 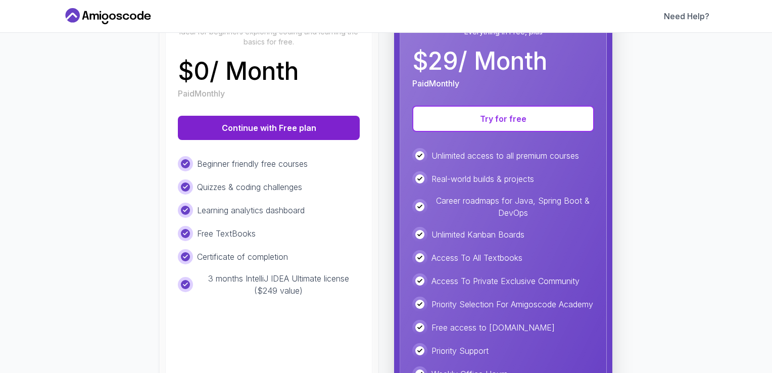 What do you see at coordinates (503, 119) in the screenshot?
I see `button: Try for free` at bounding box center [503, 119].